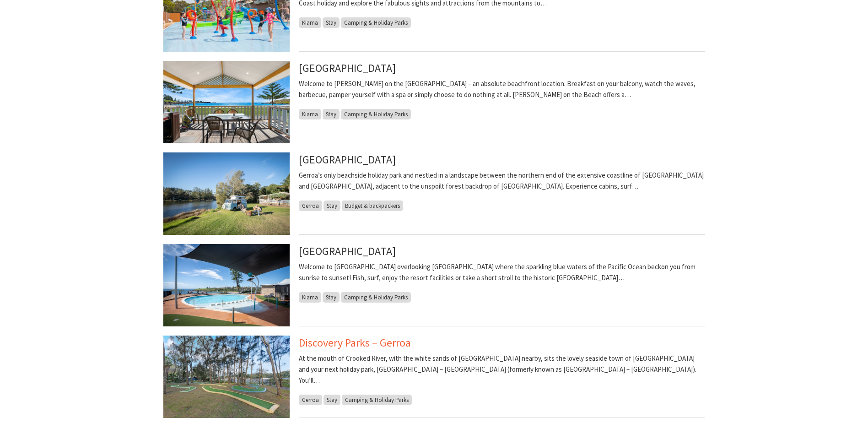 This screenshot has width=868, height=423. I want to click on img: Kendalls on the Beach Holiday Park, so click(227, 102).